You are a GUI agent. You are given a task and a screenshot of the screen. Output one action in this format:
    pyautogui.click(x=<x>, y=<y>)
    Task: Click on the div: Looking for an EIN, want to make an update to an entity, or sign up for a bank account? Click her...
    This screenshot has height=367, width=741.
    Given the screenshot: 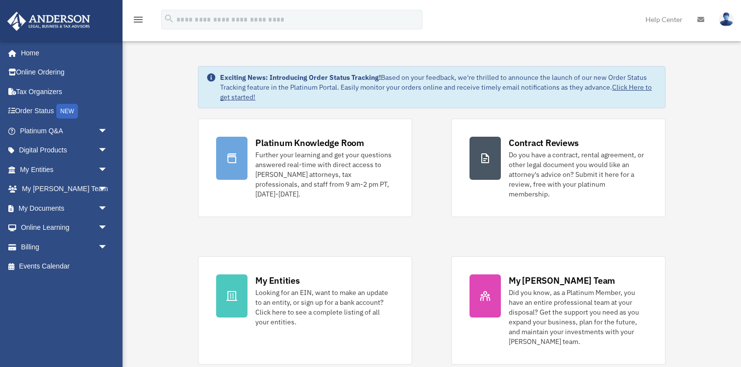 What is the action you would take?
    pyautogui.click(x=324, y=307)
    